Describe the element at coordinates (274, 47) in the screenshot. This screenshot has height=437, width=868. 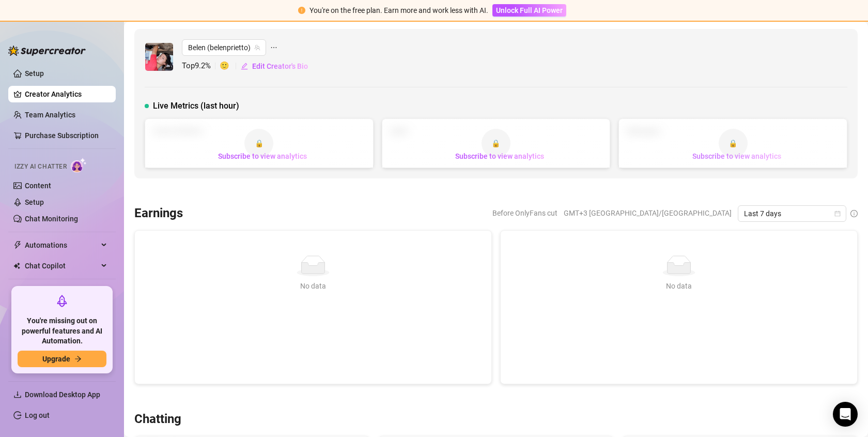
I see `span: ellipsis` at that location.